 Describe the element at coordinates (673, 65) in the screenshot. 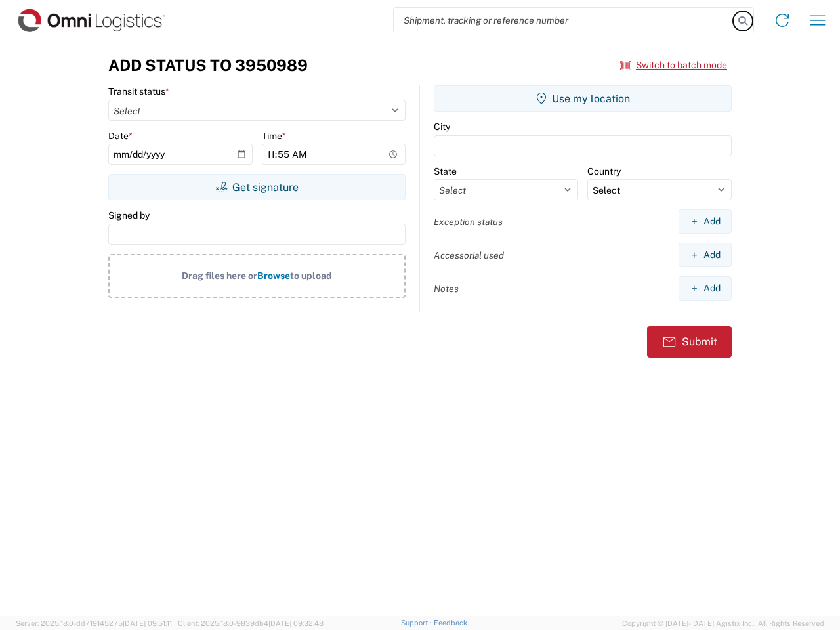

I see `button: Switch to batch mode` at that location.